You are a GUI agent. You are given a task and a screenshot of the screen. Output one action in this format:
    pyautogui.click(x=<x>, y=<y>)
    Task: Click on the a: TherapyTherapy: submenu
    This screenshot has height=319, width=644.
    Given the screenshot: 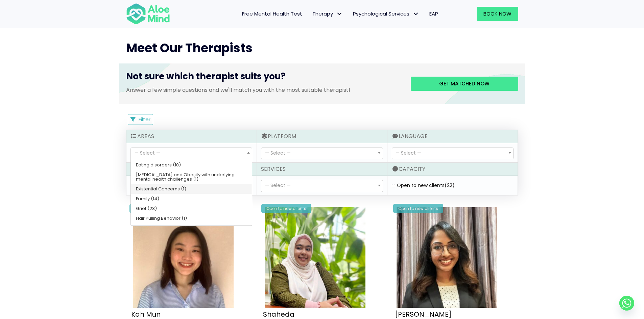 What is the action you would take?
    pyautogui.click(x=327, y=14)
    